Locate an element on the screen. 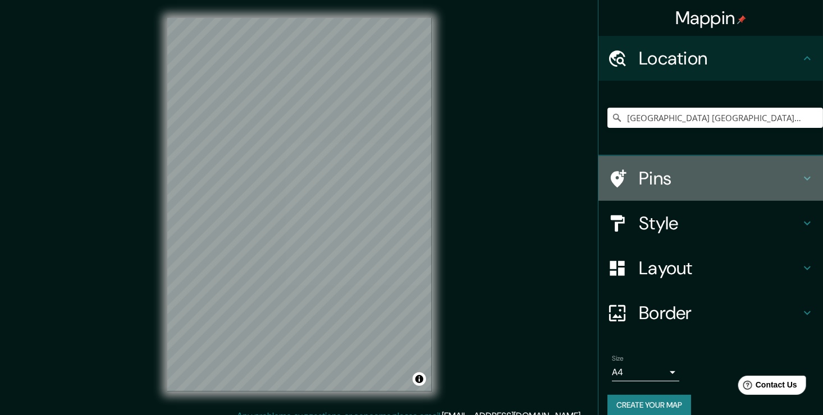 This screenshot has height=415, width=823. button: Toggle attribution is located at coordinates (419, 379).